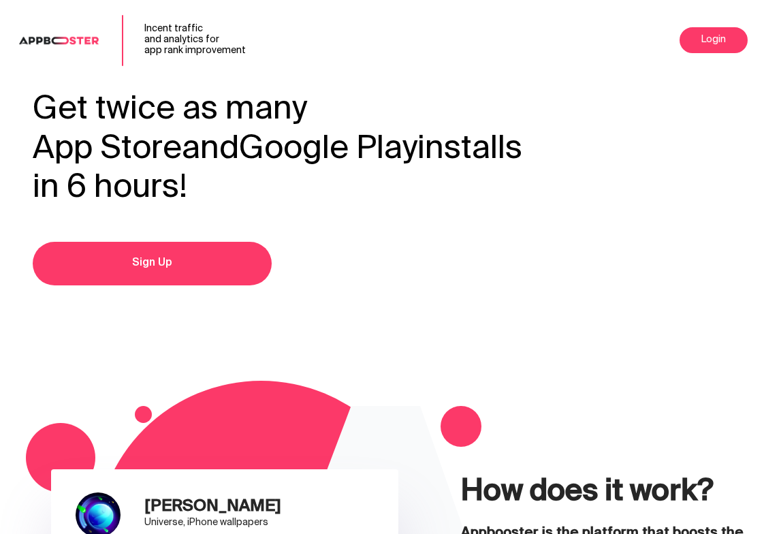 The height and width of the screenshot is (534, 764). I want to click on div: Universe, iPhone wallpapers, so click(212, 523).